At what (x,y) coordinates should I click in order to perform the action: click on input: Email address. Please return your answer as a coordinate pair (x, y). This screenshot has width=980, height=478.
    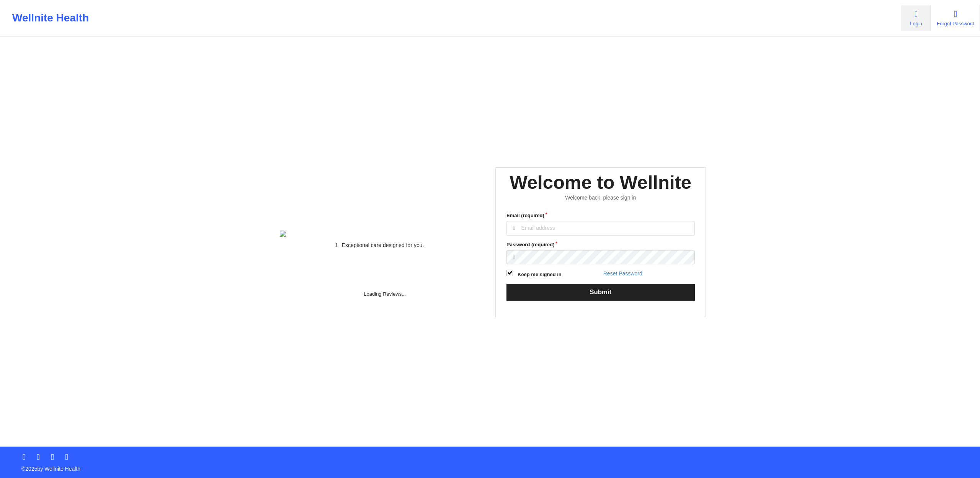
    Looking at the image, I should click on (600, 228).